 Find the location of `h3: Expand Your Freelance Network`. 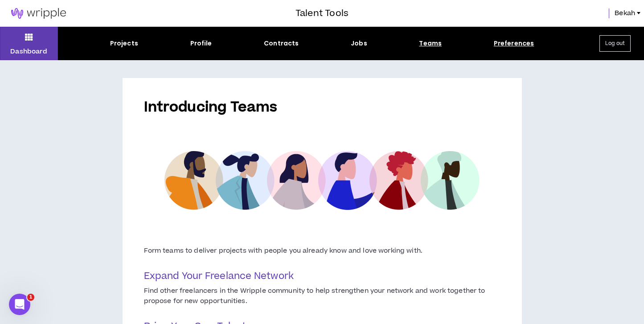

h3: Expand Your Freelance Network is located at coordinates (322, 276).